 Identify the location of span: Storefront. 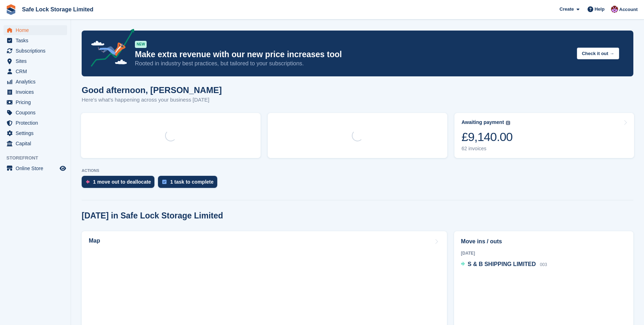
(39, 158).